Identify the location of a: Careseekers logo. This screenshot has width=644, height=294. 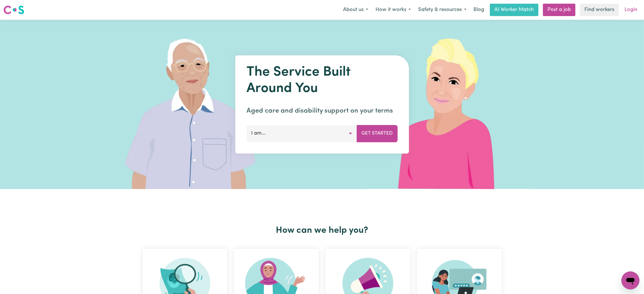
(14, 10).